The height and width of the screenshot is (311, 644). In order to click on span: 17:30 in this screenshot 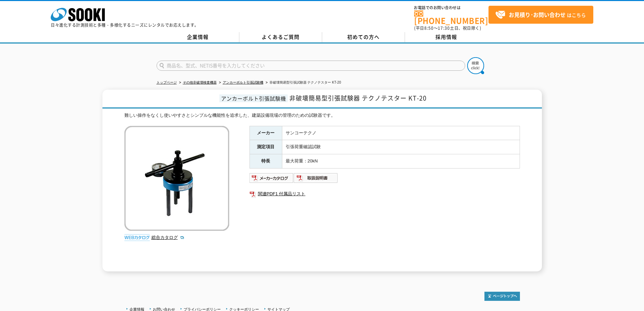, I will do `click(444, 28)`.